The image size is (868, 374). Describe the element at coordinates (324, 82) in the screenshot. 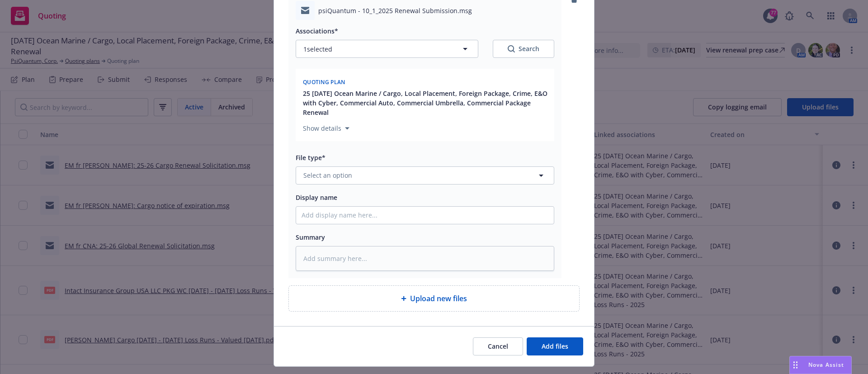

I see `span: Quoting plan` at that location.